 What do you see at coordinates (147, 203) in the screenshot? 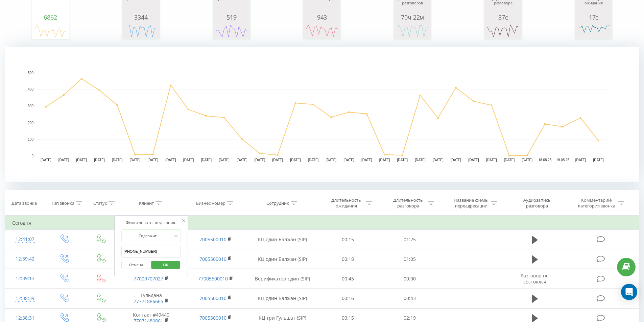
I see `div: Клиент` at bounding box center [147, 203].